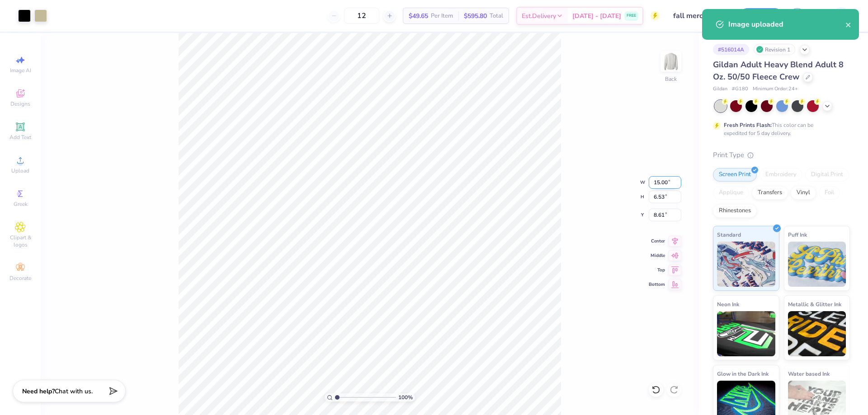 The width and height of the screenshot is (868, 415). I want to click on span: Chat with us., so click(74, 391).